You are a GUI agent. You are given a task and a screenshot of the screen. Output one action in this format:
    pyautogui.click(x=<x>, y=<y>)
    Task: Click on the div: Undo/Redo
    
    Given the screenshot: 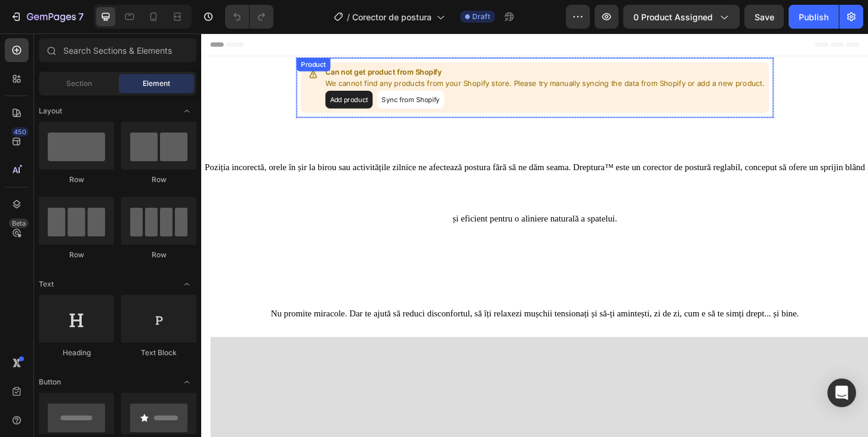 What is the action you would take?
    pyautogui.click(x=249, y=17)
    